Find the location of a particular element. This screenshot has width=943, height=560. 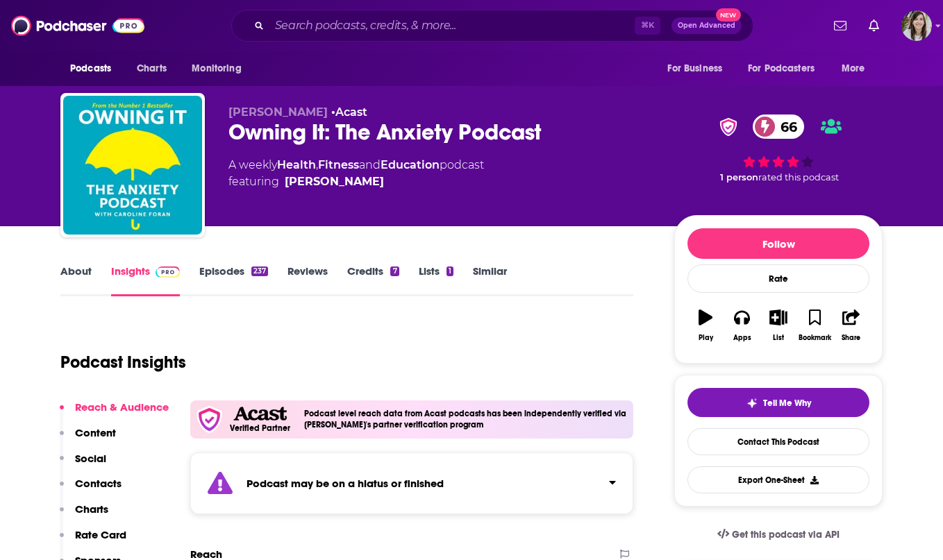

span: New is located at coordinates (728, 15).